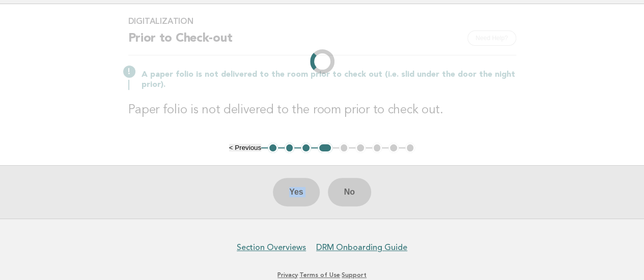 This screenshot has width=644, height=280. What do you see at coordinates (322, 43) in the screenshot?
I see `h2: Prior to Check-out` at bounding box center [322, 43].